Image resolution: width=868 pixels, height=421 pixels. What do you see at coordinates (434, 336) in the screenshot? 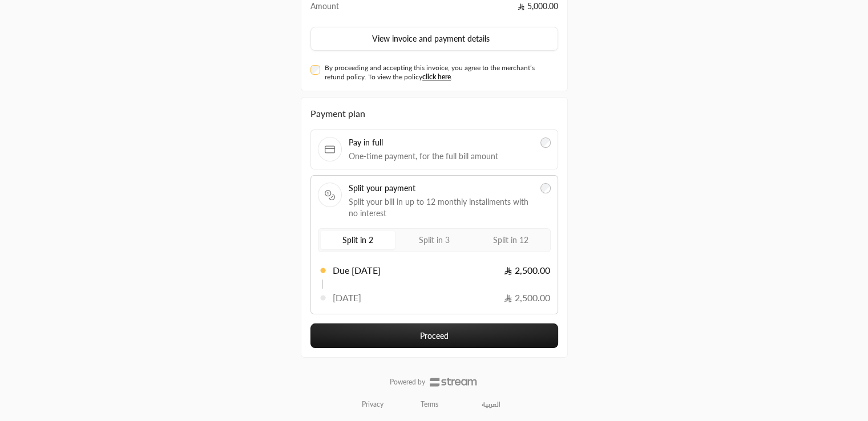
I see `button: Proceed` at bounding box center [434, 336].